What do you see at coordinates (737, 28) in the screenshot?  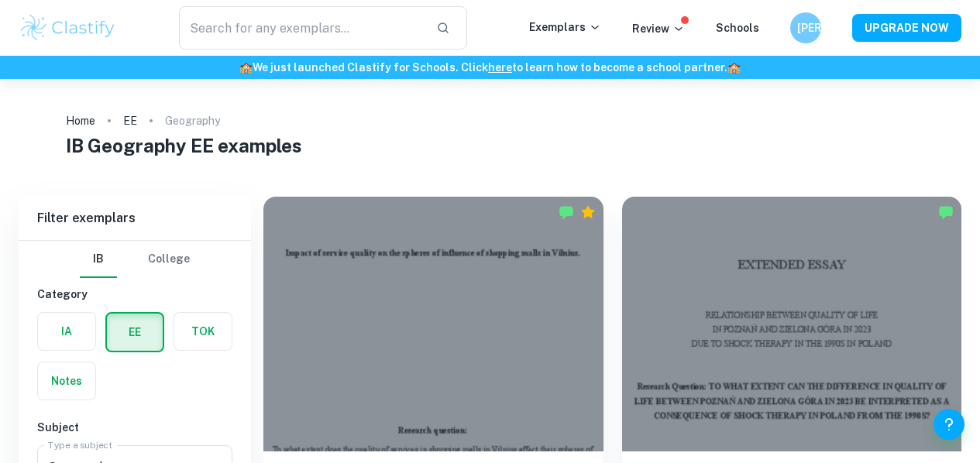 I see `a: Schools` at bounding box center [737, 28].